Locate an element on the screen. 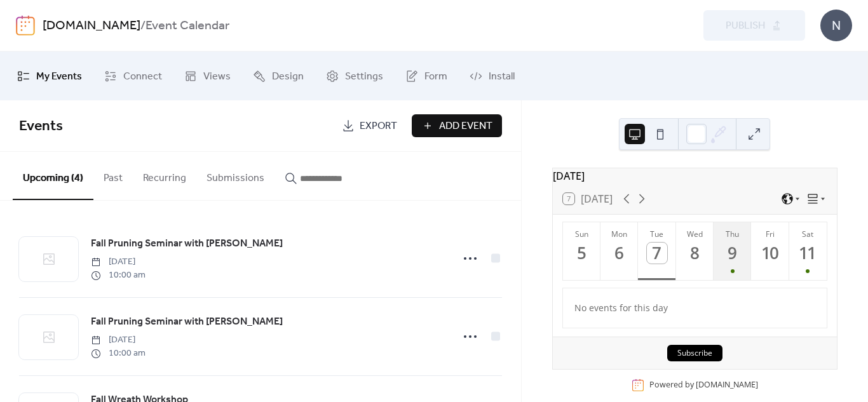 The width and height of the screenshot is (868, 402). div: Mon is located at coordinates (619, 234).